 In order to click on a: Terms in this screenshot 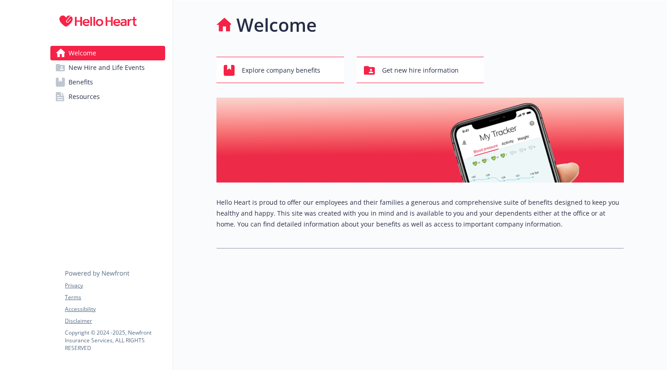, I will do `click(115, 297)`.